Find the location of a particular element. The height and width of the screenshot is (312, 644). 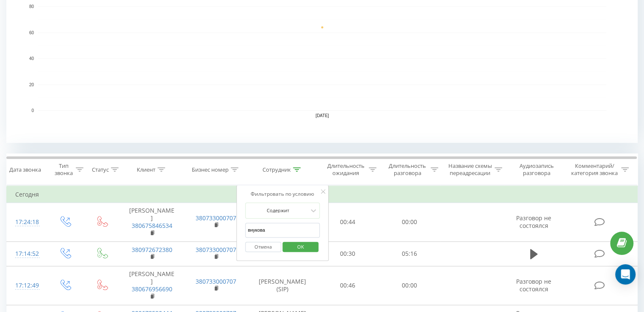

text: 80 is located at coordinates (31, 7).